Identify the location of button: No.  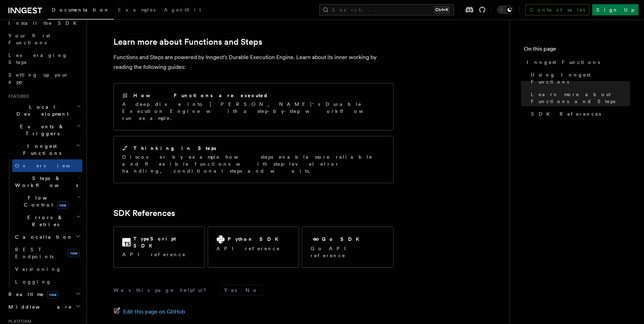
(252, 290).